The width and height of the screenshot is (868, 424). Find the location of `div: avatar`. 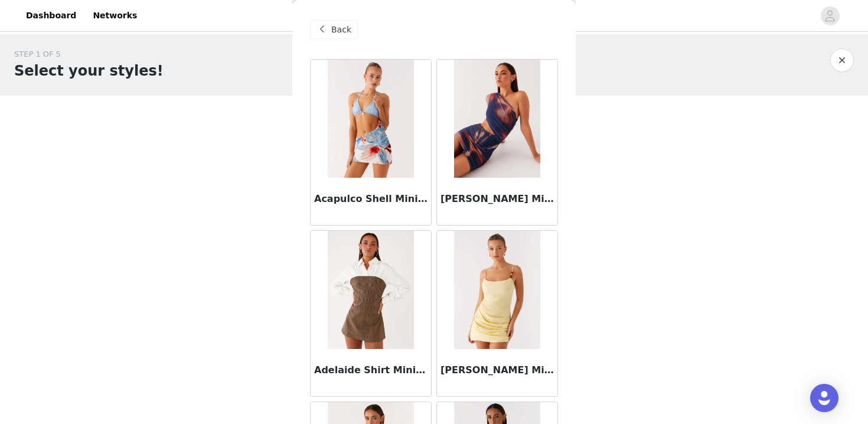

div: avatar is located at coordinates (830, 16).